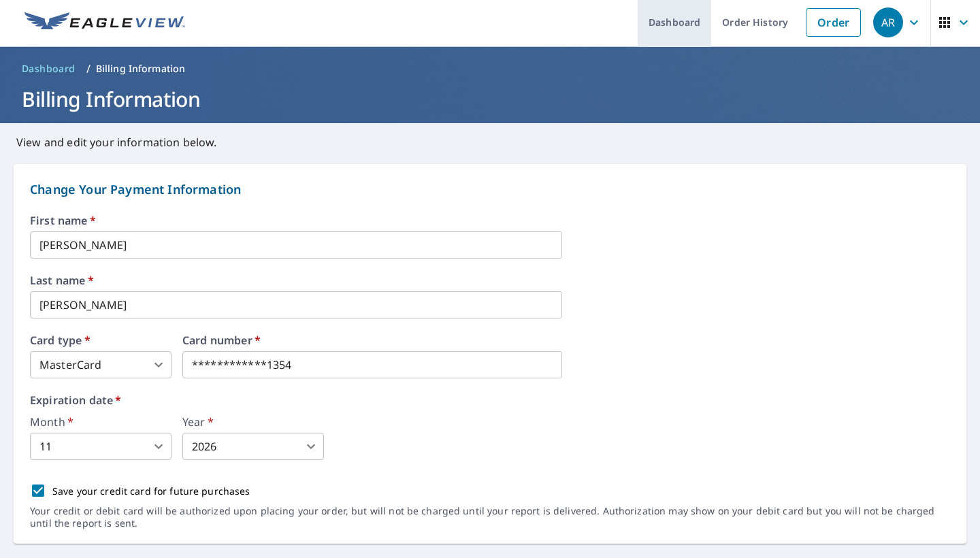 The image size is (980, 558). I want to click on label: Card number, so click(372, 340).